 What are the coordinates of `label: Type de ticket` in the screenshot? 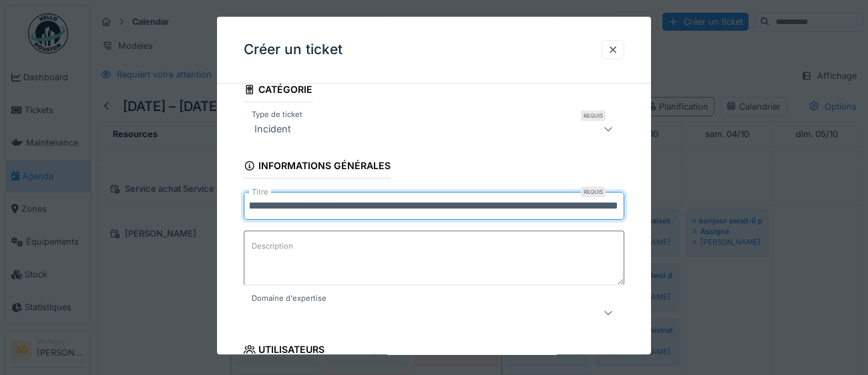 It's located at (277, 115).